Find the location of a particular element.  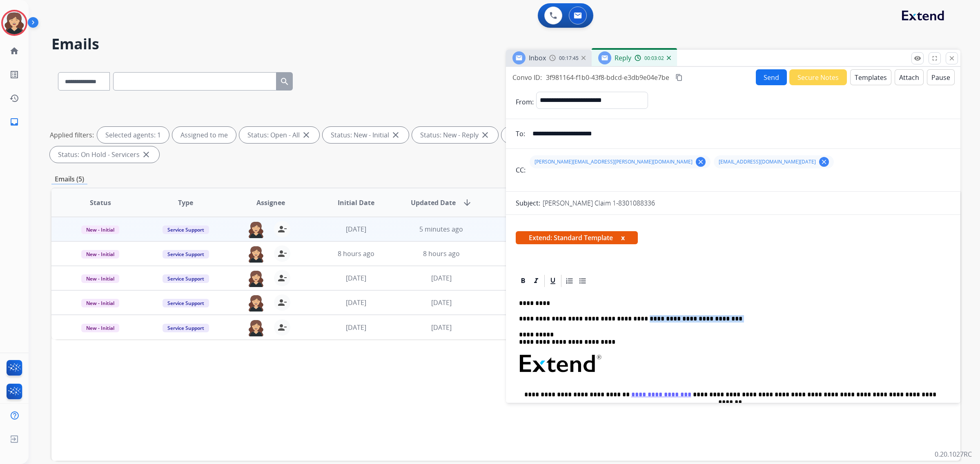

p: To: is located at coordinates (520, 134).